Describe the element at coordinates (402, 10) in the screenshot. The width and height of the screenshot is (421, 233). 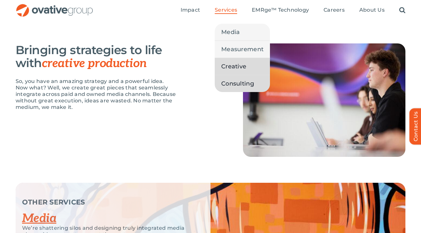
I see `a: Search` at that location.